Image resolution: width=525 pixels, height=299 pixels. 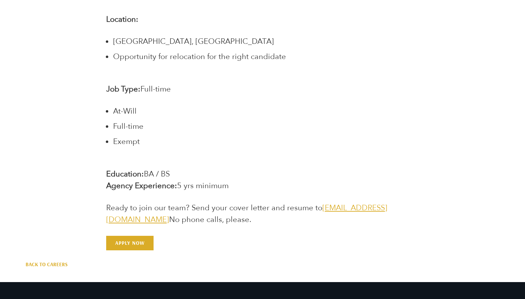 I want to click on strong: Education:, so click(x=125, y=174).